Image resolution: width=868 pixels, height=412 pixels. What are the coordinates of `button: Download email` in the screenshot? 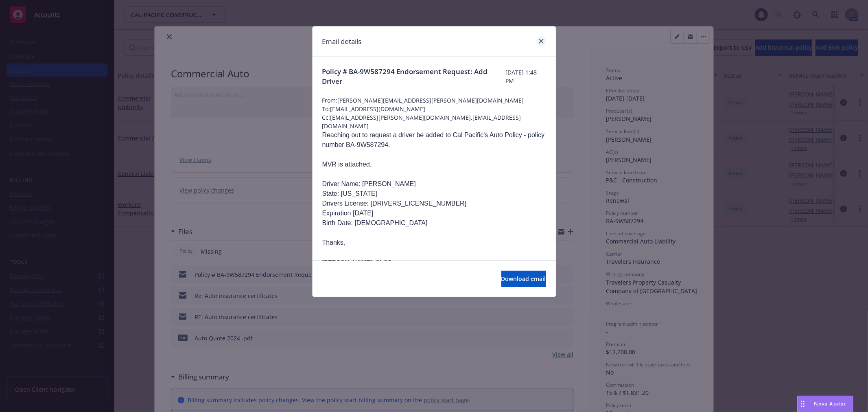 It's located at (524, 278).